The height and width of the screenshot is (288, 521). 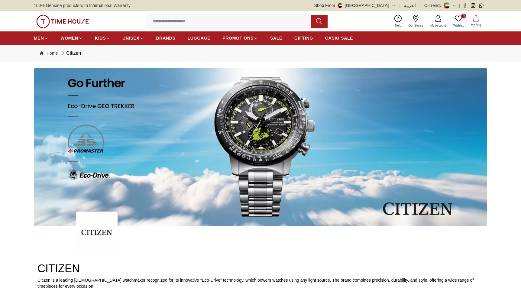 What do you see at coordinates (238, 38) in the screenshot?
I see `span: PROMOTIONS` at bounding box center [238, 38].